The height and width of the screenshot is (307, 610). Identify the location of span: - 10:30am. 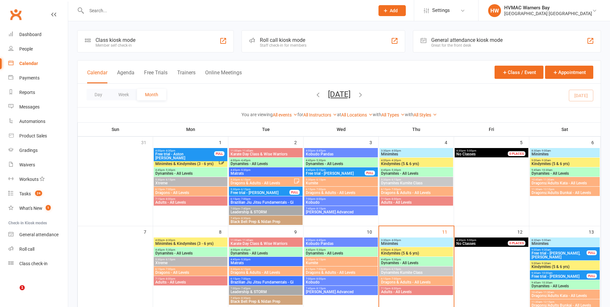
(547, 282).